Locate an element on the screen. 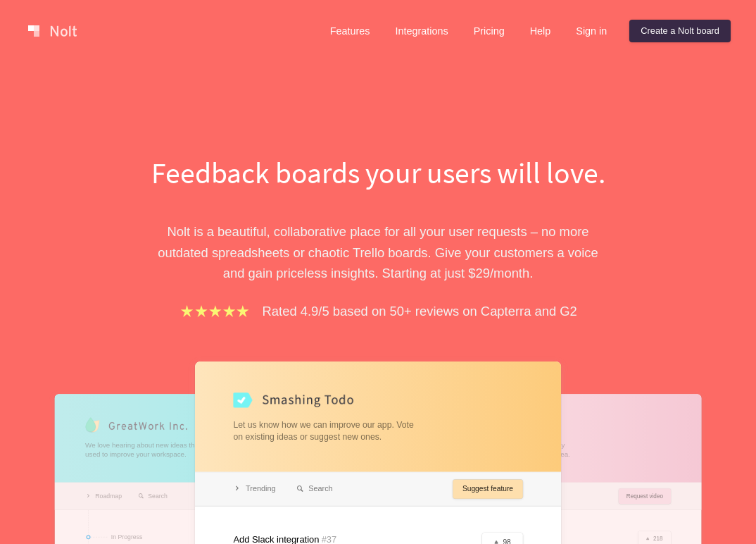  a: Integrations is located at coordinates (421, 31).